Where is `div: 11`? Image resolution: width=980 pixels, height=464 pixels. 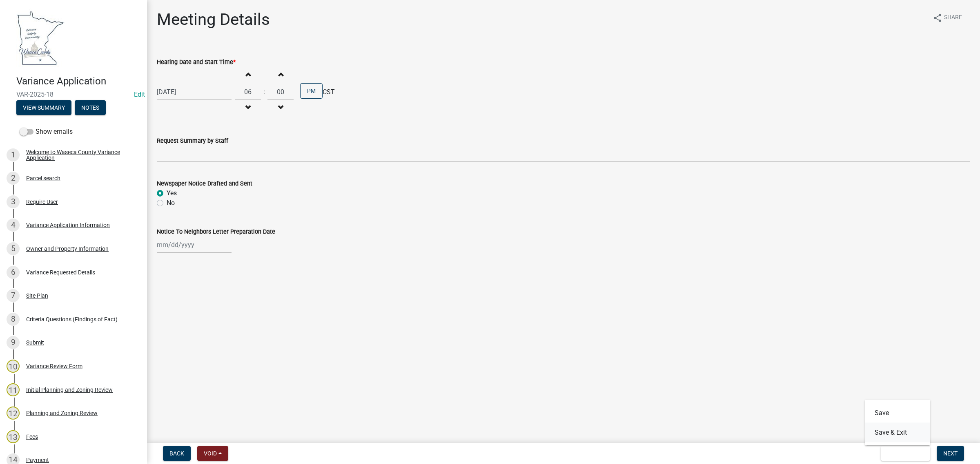 div: 11 is located at coordinates (13, 390).